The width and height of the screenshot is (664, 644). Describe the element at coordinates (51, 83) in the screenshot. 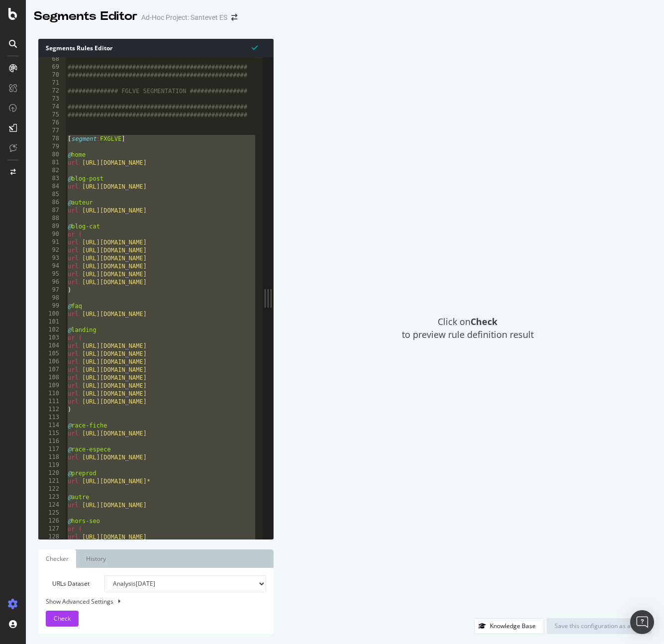

I see `div: 71` at that location.